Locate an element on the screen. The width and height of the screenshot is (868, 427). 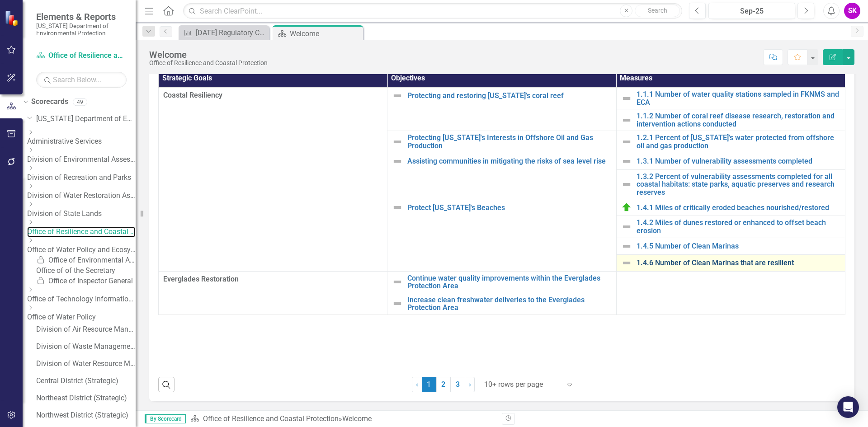
a: Office of Water Policy is located at coordinates (81, 317).